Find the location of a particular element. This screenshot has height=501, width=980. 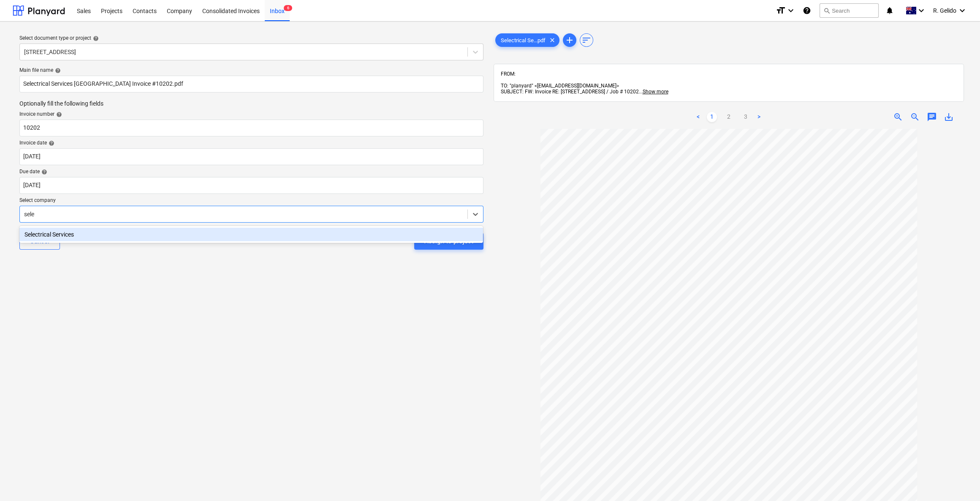

a: Next page is located at coordinates (759, 117).